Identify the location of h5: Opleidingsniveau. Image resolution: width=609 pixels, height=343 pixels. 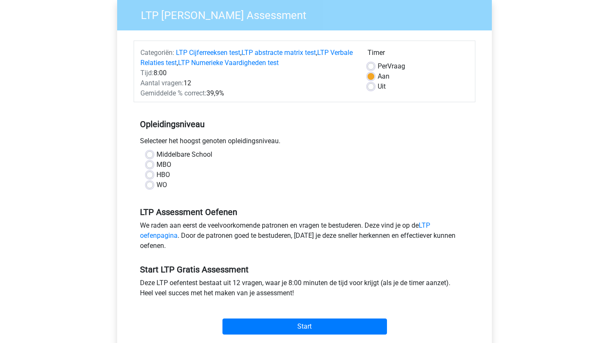
(304, 124).